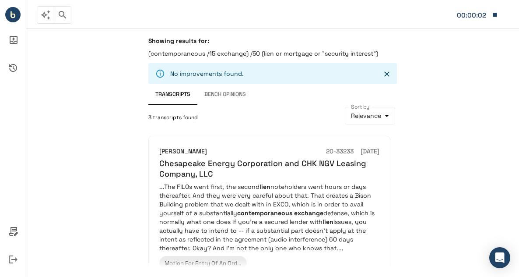 This screenshot has height=277, width=519. I want to click on h6: Chesapeake Energy Corporation and CHK NGV Leasing Company, LLC, so click(269, 168).